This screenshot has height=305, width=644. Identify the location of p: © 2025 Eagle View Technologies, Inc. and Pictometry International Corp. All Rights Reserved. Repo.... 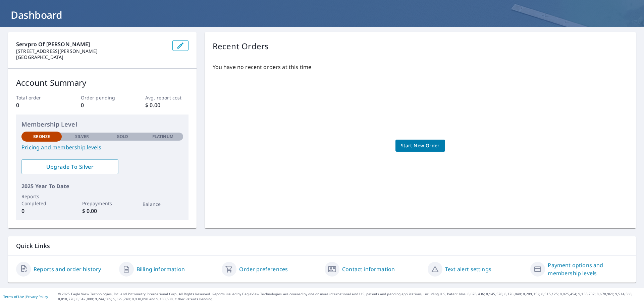
(349, 297).